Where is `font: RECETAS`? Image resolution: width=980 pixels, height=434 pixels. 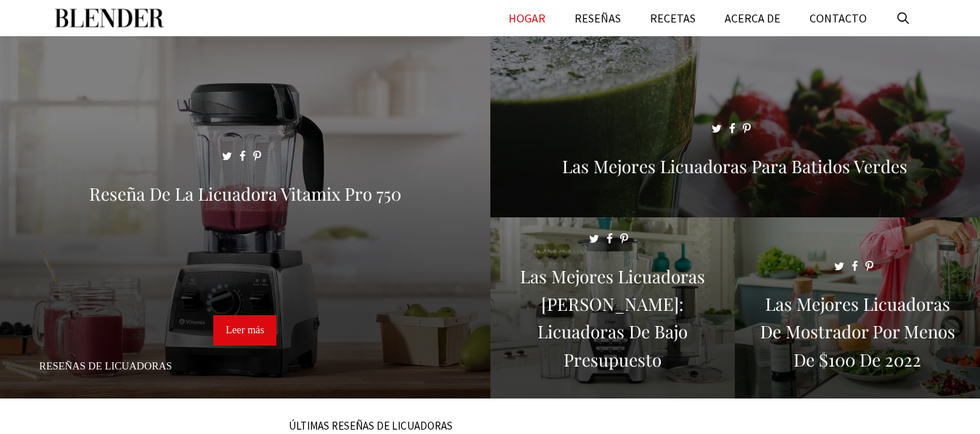 font: RECETAS is located at coordinates (673, 18).